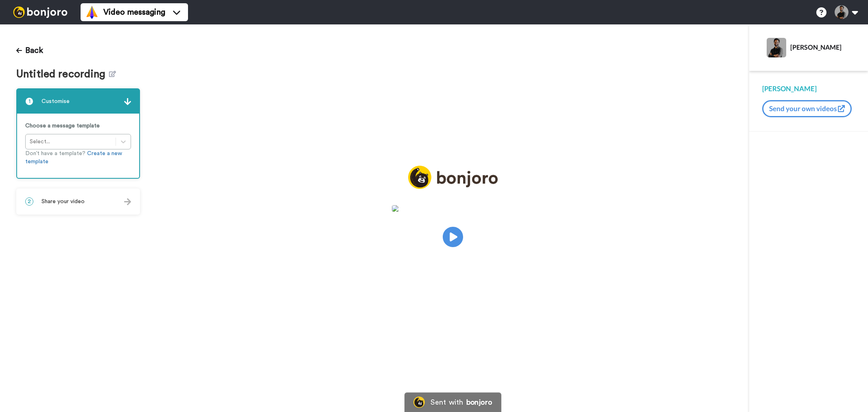  Describe the element at coordinates (419, 403) in the screenshot. I see `img: Bonjoro Logo` at that location.